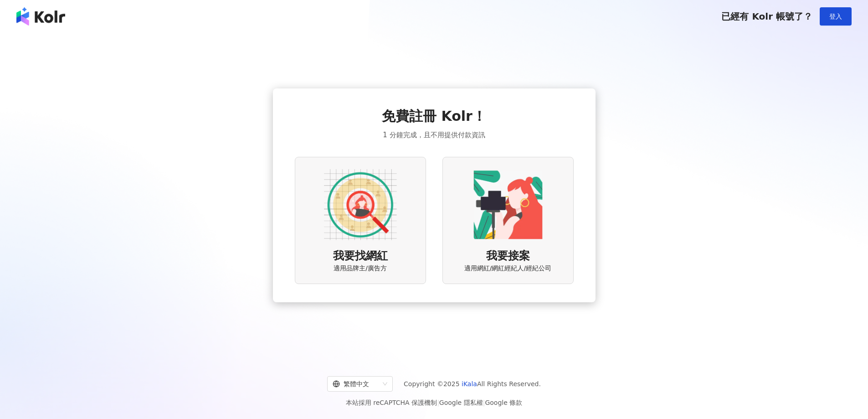 Image resolution: width=868 pixels, height=419 pixels. What do you see at coordinates (361, 256) in the screenshot?
I see `span: 我要找網紅` at bounding box center [361, 256].